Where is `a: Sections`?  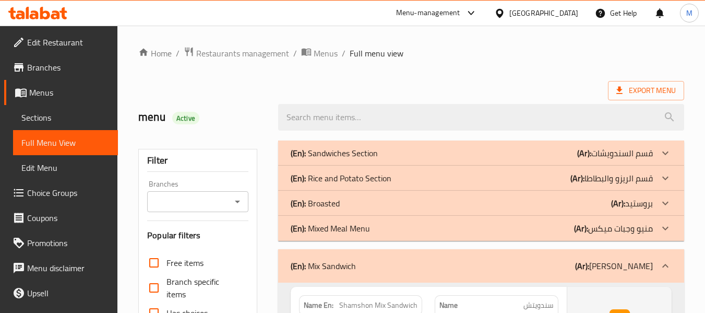
a: Sections is located at coordinates (65, 117).